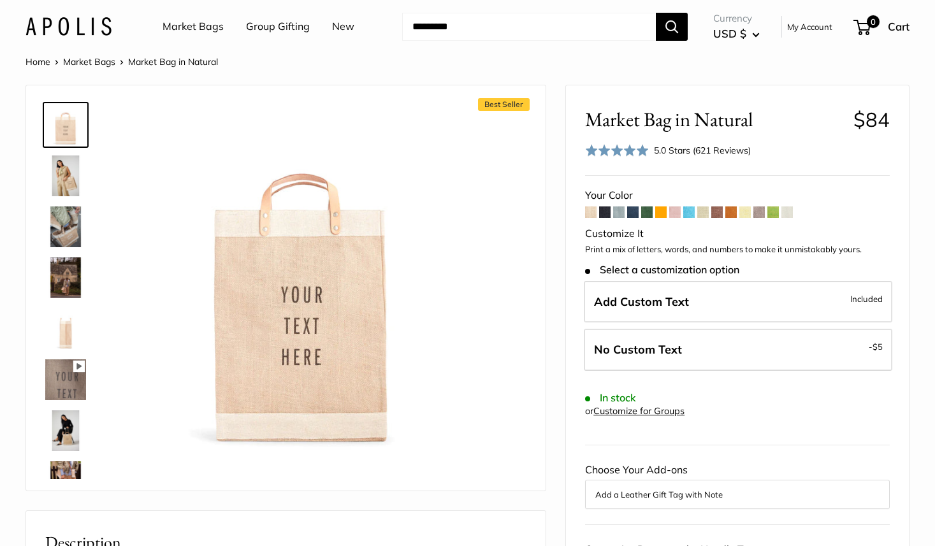 The image size is (935, 546). I want to click on div: or, so click(635, 411).